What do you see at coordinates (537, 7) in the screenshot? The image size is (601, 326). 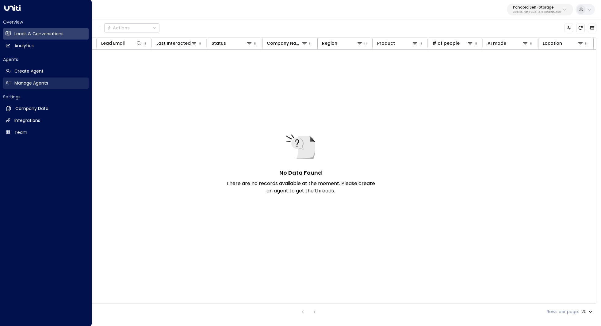 I see `p: Pandora Self-Storage` at bounding box center [537, 7].